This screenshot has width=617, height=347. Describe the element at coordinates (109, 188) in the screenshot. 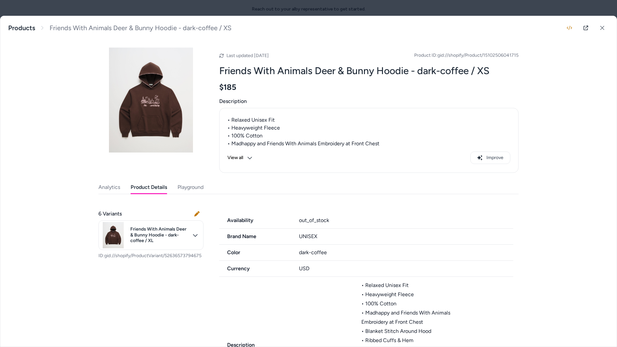

I see `button: Analytics` at that location.